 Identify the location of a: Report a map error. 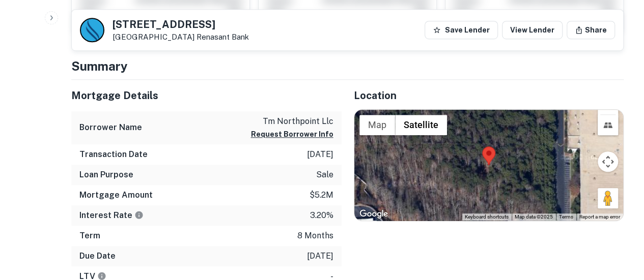
(600, 216).